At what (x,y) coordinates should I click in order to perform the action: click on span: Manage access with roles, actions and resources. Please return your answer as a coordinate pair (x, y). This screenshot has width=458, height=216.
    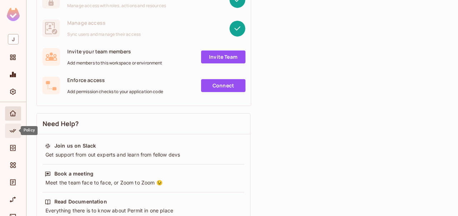
    Looking at the image, I should click on (117, 6).